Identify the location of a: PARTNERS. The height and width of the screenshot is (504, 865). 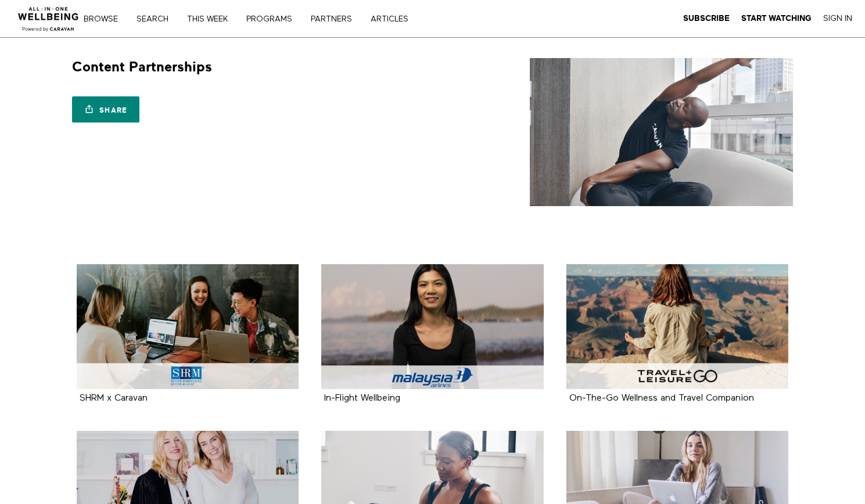
(335, 19).